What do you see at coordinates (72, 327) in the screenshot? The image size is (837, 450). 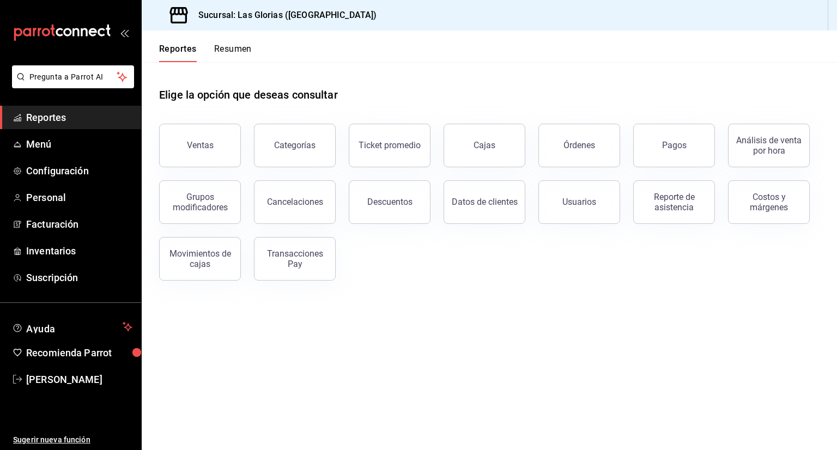 I see `span: Ayuda` at bounding box center [72, 327].